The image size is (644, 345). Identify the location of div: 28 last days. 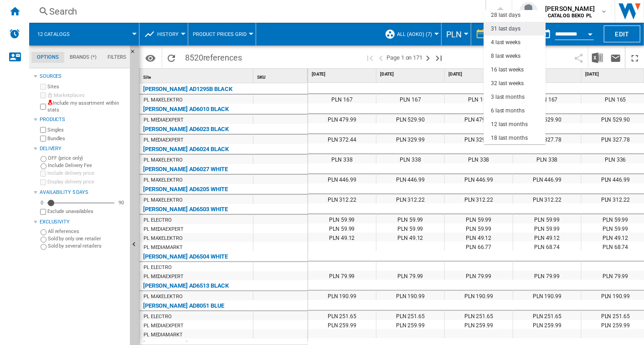
(505, 15).